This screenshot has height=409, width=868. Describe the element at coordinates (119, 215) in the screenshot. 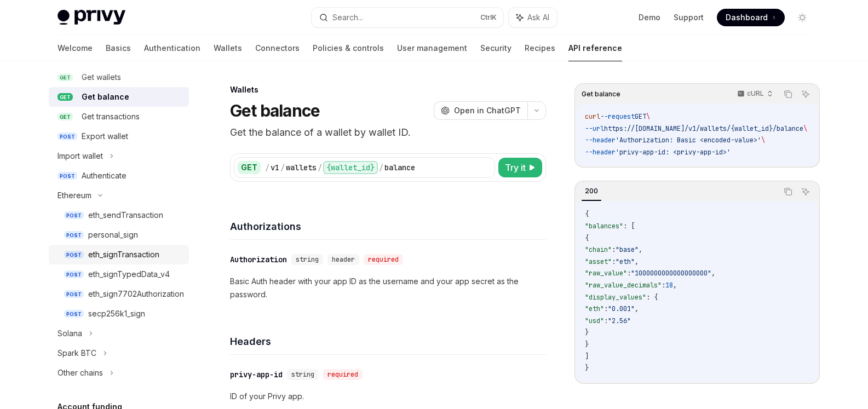

I see `a: POSTeth_sendTransaction` at that location.